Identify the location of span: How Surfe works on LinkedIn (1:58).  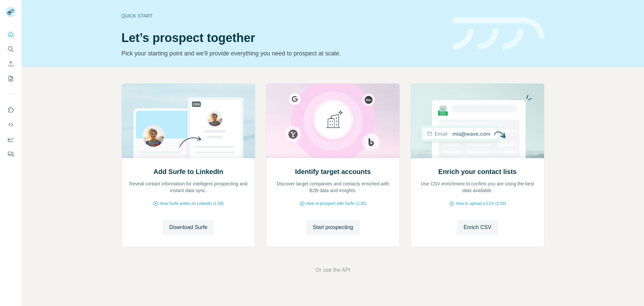
(191, 203).